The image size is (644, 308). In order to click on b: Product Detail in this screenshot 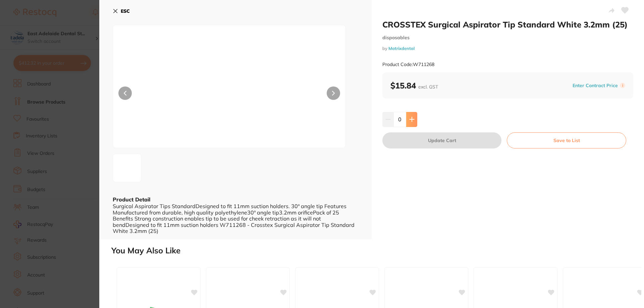, I will do `click(132, 199)`.